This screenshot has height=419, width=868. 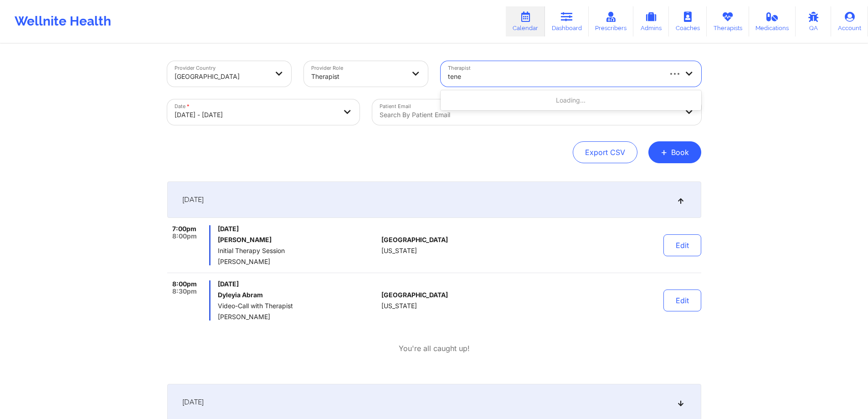 What do you see at coordinates (567, 22) in the screenshot?
I see `a: Dashboard` at bounding box center [567, 22].